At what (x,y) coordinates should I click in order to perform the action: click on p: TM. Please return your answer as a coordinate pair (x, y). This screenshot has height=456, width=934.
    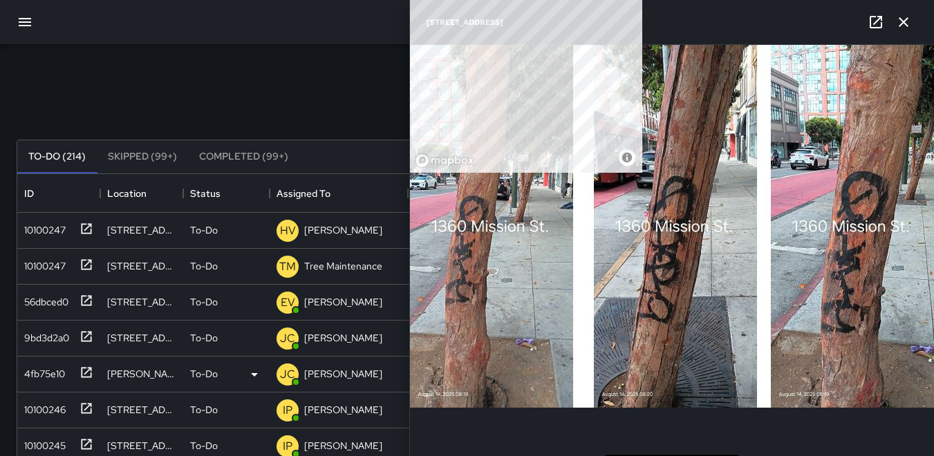
    Looking at the image, I should click on (288, 267).